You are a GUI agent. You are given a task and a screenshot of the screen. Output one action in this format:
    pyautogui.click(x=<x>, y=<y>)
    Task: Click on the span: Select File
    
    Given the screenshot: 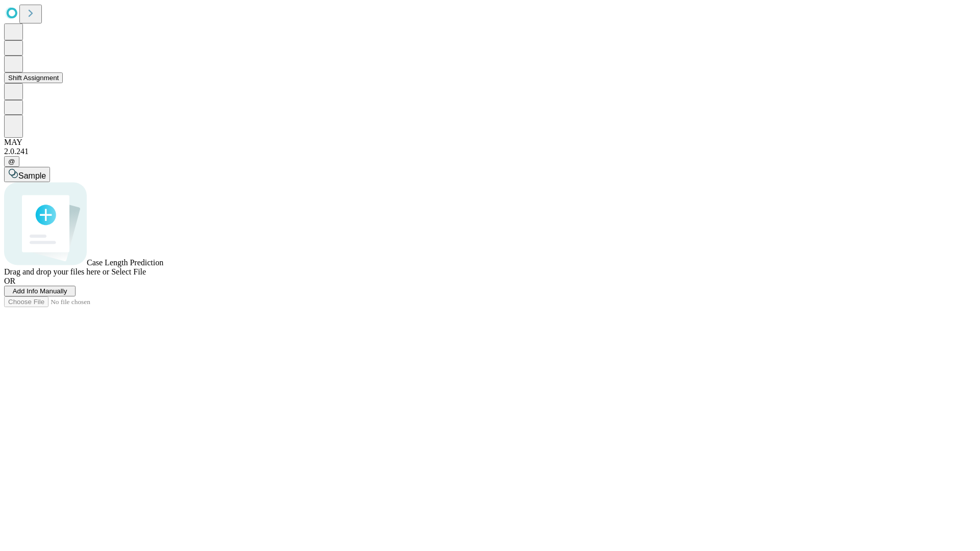 What is the action you would take?
    pyautogui.click(x=129, y=272)
    